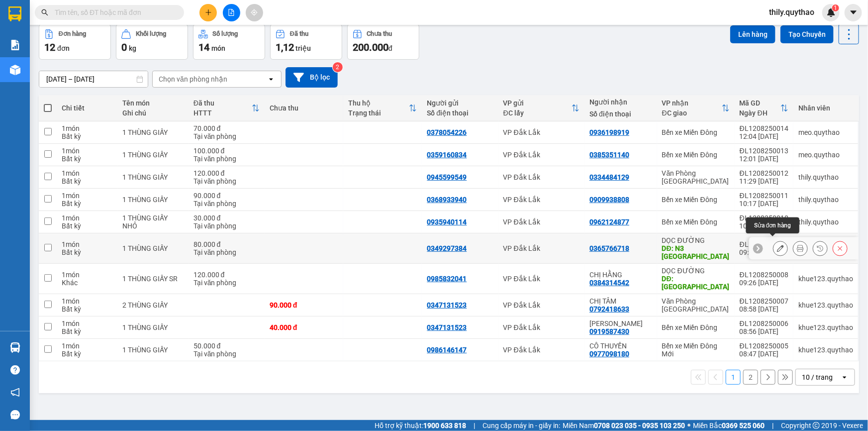 This screenshot has height=431, width=868. What do you see at coordinates (609, 249) in the screenshot?
I see `div: 0365766718` at bounding box center [609, 249].